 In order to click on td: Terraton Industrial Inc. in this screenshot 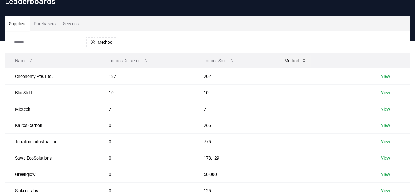, I will do `click(52, 141)`.